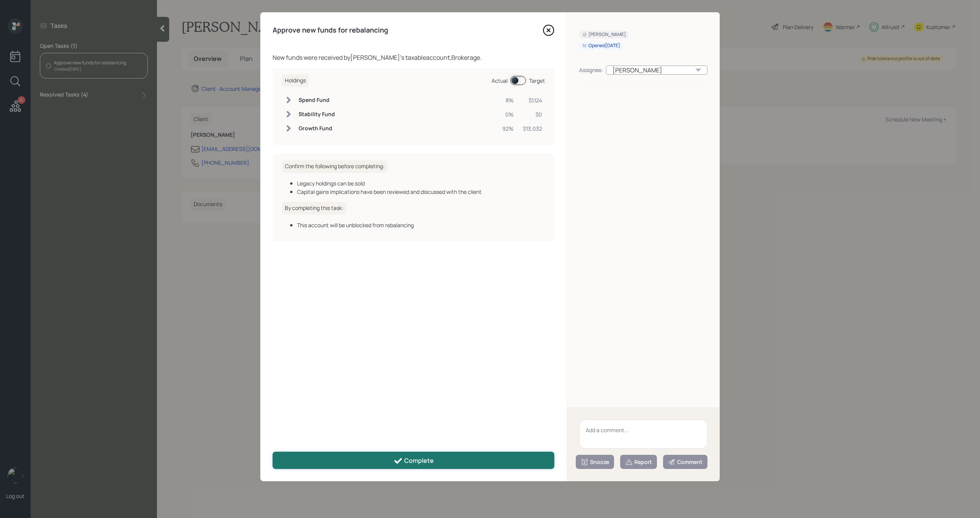 The image size is (980, 518). I want to click on div: Capital gains implications have been reviewed and discussed with the client, so click(421, 192).